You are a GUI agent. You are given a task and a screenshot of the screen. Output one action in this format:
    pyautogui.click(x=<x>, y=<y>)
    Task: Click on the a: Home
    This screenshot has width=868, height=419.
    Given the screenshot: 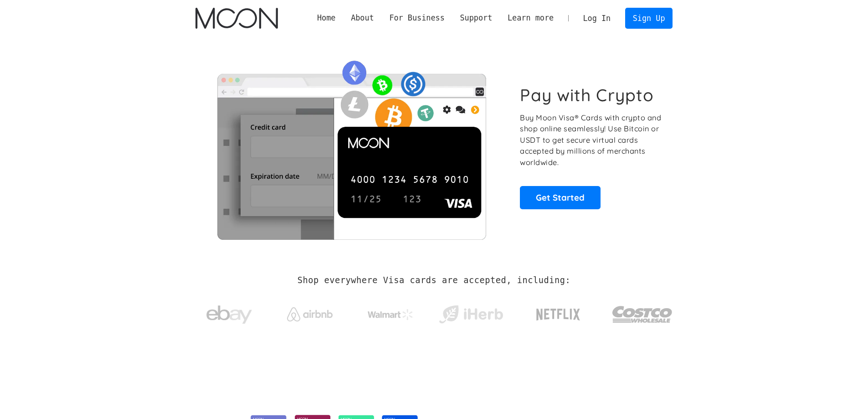 What is the action you would take?
    pyautogui.click(x=326, y=18)
    